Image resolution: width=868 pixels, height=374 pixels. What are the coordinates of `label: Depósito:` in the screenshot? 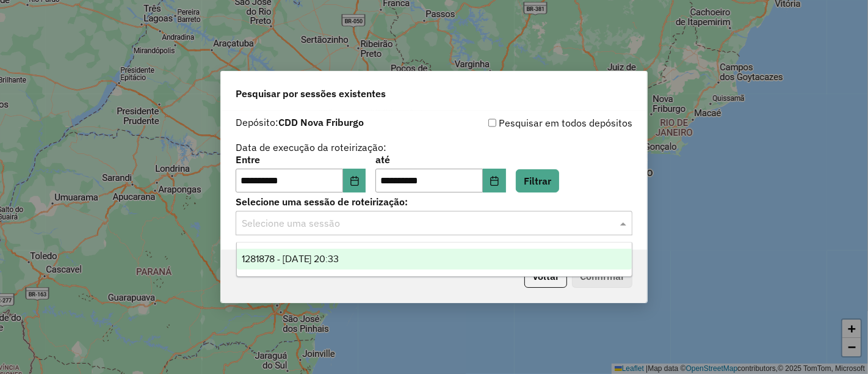 It's located at (299, 122).